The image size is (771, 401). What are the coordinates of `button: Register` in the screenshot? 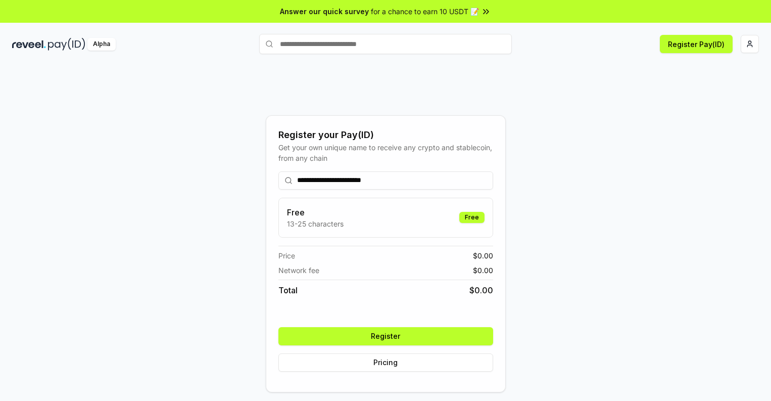 It's located at (386, 336).